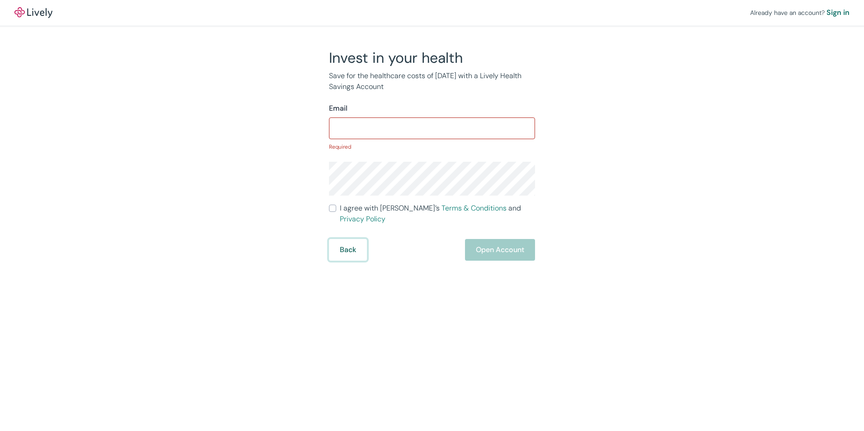  Describe the element at coordinates (362, 219) in the screenshot. I see `a: Privacy Policy` at that location.